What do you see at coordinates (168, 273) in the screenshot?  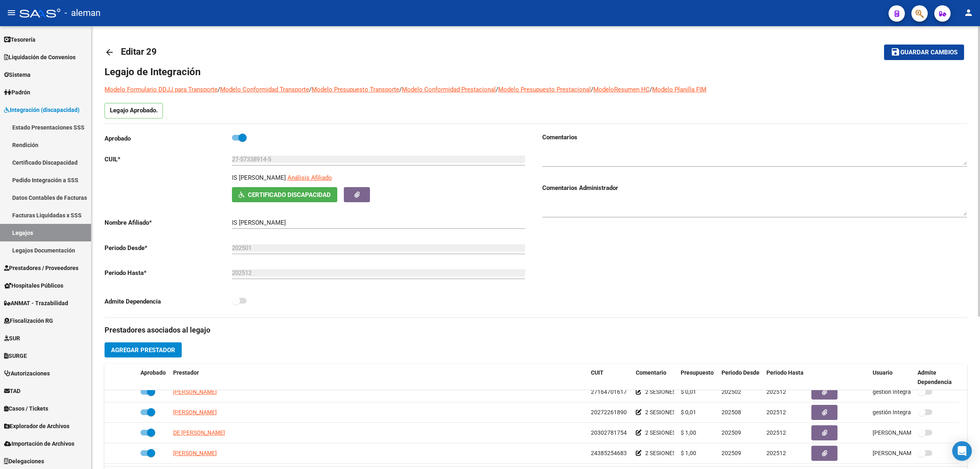 I see `p: Periodo Hasta` at bounding box center [168, 273].